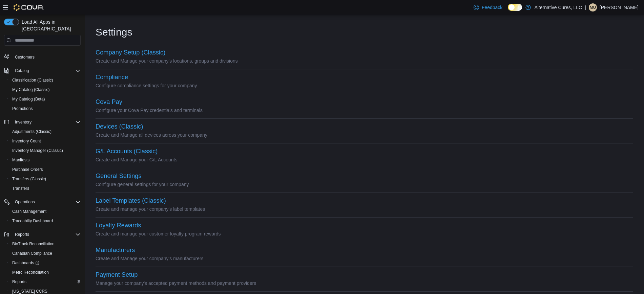  I want to click on p: Create and Manage your company's manufacturers, so click(364, 259).